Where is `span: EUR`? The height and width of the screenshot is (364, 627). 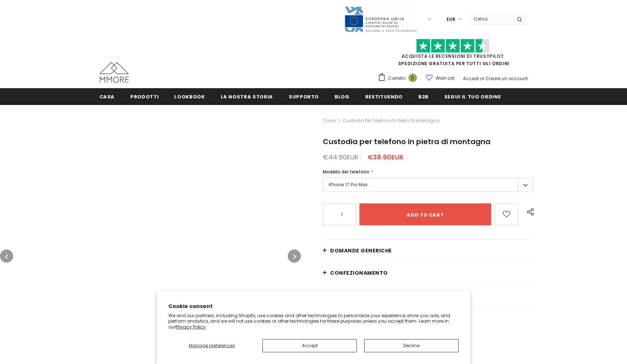 span: EUR is located at coordinates (451, 19).